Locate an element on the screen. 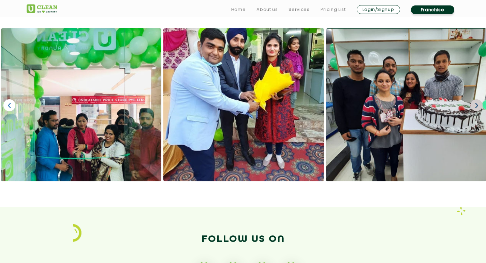  a: About us is located at coordinates (267, 10).